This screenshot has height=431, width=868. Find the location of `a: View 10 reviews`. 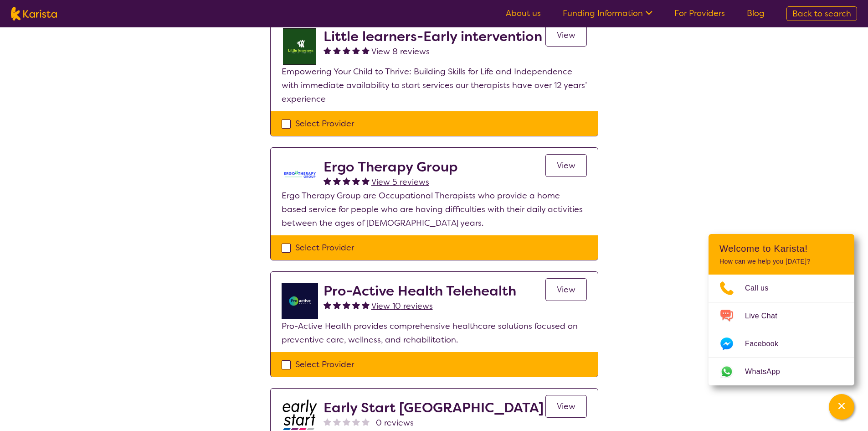

a: View 10 reviews is located at coordinates (402, 306).